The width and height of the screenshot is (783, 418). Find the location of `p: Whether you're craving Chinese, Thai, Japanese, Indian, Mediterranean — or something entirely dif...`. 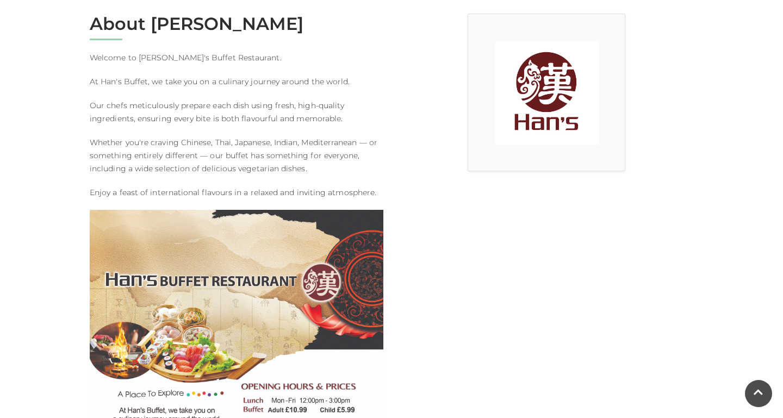

p: Whether you're craving Chinese, Thai, Japanese, Indian, Mediterranean — or something entirely dif... is located at coordinates (236, 155).